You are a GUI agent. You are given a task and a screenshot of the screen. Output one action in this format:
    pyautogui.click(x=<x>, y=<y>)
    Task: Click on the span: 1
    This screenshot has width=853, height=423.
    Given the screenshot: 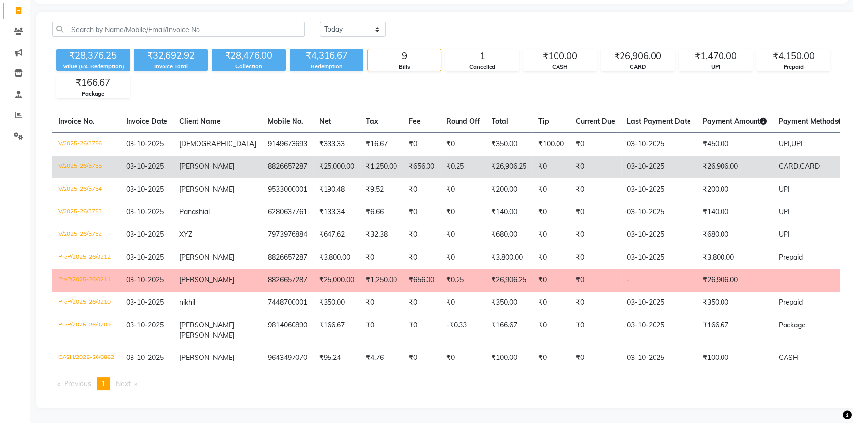 What is the action you would take?
    pyautogui.click(x=103, y=384)
    